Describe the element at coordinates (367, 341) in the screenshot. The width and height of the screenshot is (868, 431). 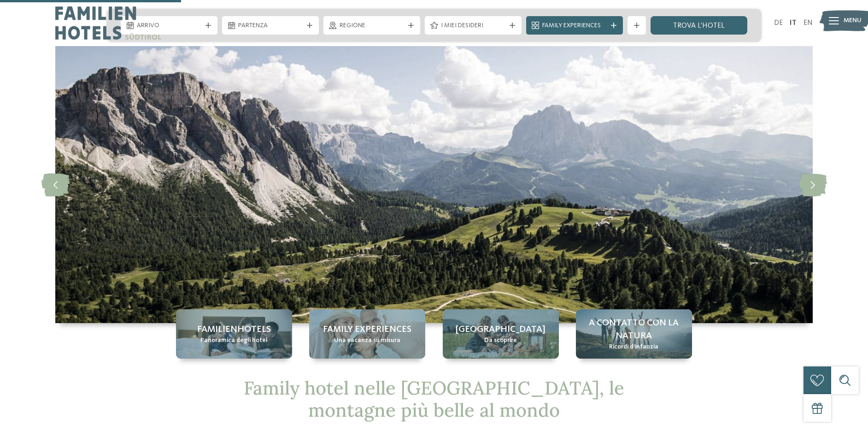
I see `span: Una vacanza su misura` at that location.